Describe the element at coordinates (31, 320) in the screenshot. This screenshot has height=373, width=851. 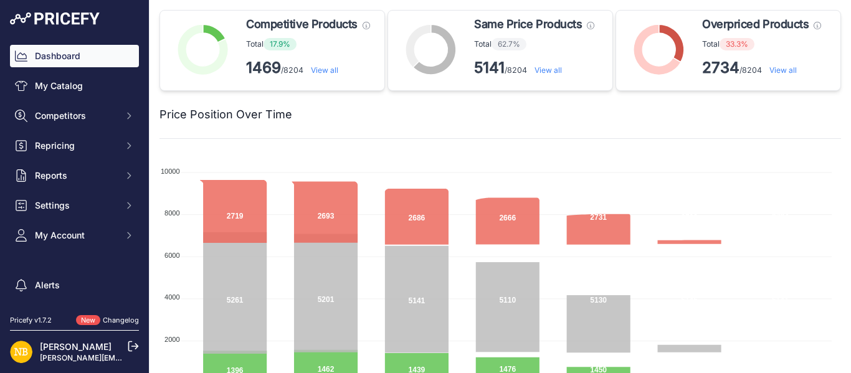
I see `div: Pricefy v1.7.2` at that location.